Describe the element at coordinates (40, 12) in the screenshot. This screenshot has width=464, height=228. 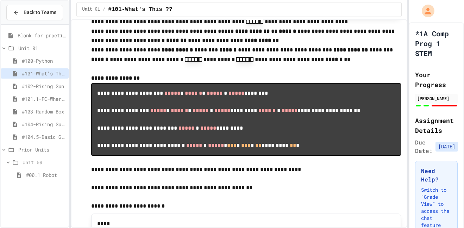
I see `span: Back to Teams` at that location.